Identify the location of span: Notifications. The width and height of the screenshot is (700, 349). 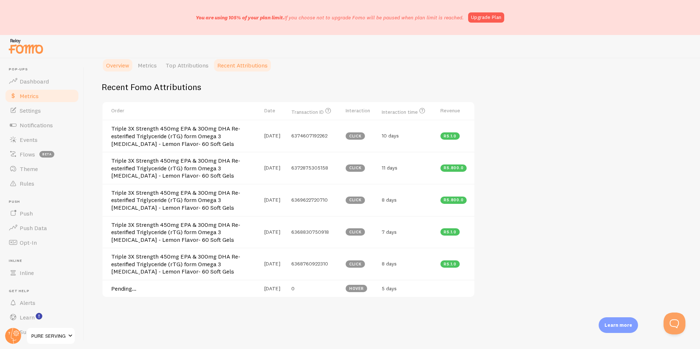
(36, 125).